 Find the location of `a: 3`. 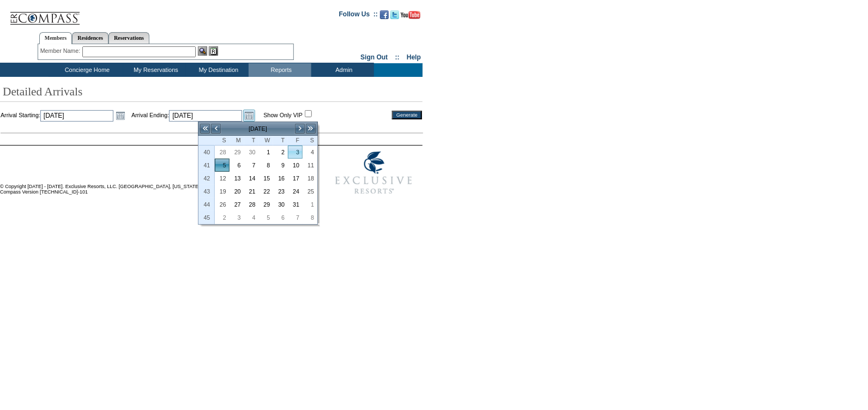

a: 3 is located at coordinates (295, 152).